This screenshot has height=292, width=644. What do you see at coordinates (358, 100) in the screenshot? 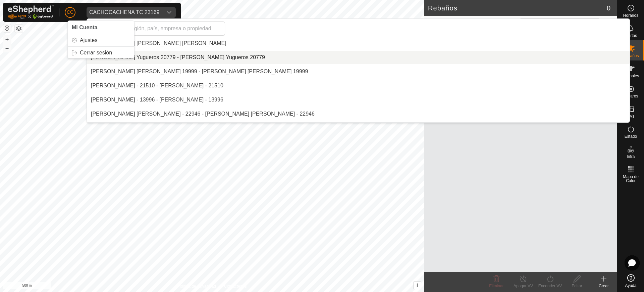
I see `li: Alejandro Chacon Fernandez - 13996` at bounding box center [358, 100].